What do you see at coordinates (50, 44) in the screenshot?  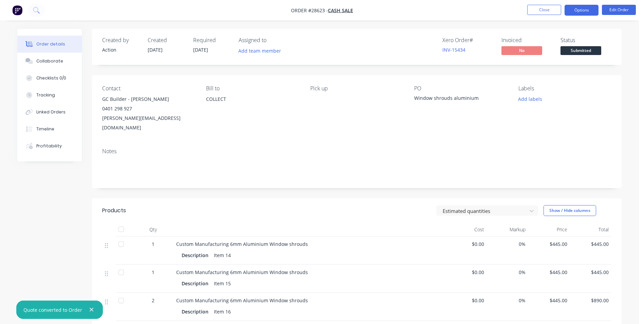 I see `div: Order details` at bounding box center [50, 44].